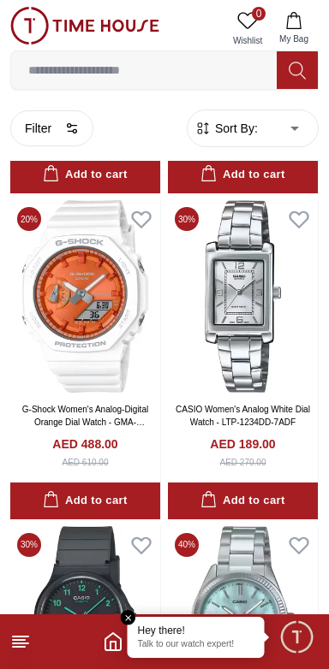 The width and height of the screenshot is (329, 669). Describe the element at coordinates (259, 14) in the screenshot. I see `span: 0` at that location.